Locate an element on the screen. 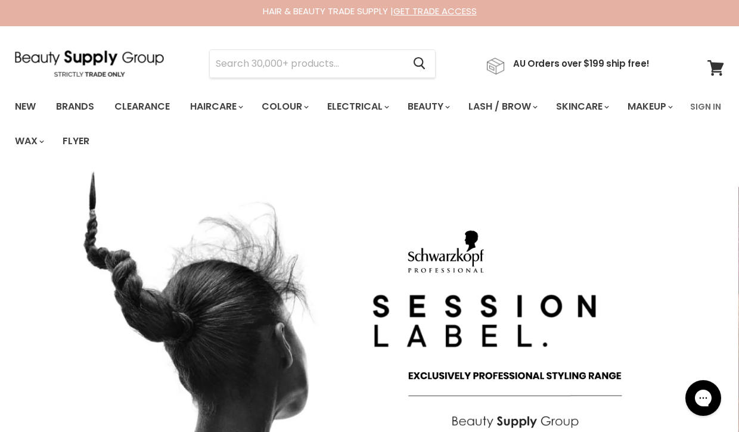 The width and height of the screenshot is (739, 432). a: Flyer is located at coordinates (76, 141).